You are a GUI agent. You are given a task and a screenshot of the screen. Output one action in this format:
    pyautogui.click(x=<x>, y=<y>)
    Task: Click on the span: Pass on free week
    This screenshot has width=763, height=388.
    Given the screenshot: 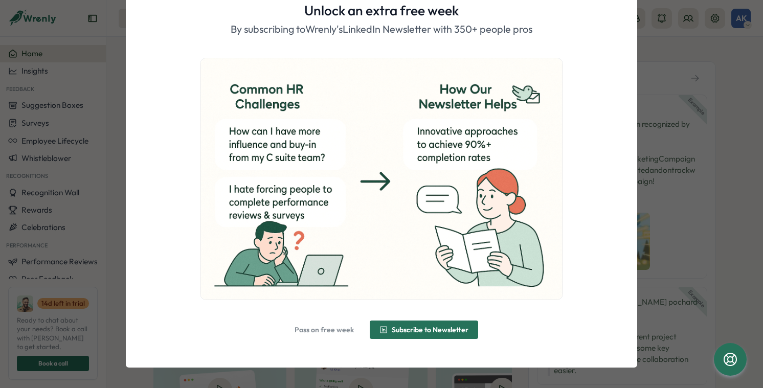 What is the action you would take?
    pyautogui.click(x=324, y=330)
    